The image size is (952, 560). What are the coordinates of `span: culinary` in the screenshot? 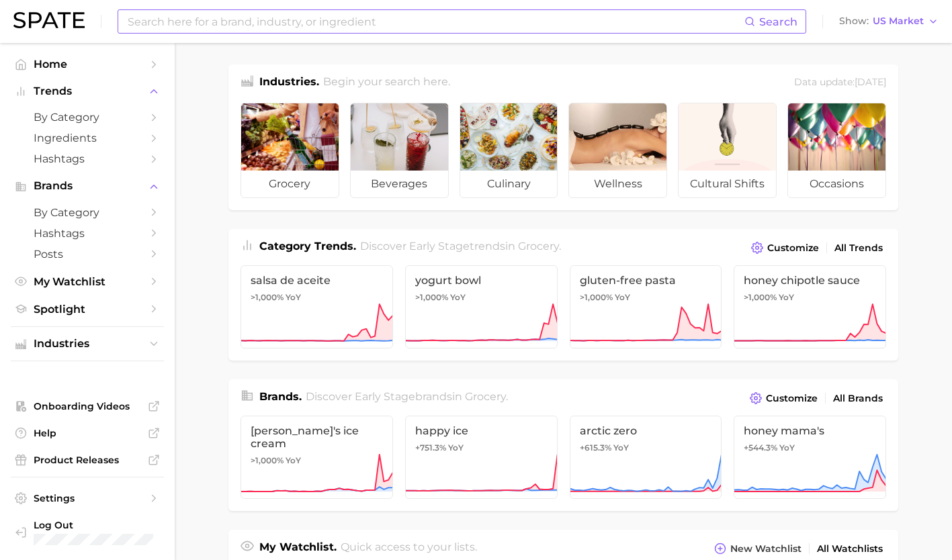 It's located at (509, 184).